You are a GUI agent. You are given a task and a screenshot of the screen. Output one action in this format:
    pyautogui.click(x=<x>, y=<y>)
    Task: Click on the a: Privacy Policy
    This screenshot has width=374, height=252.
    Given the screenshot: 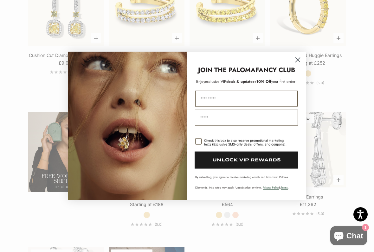 What is the action you would take?
    pyautogui.click(x=271, y=188)
    